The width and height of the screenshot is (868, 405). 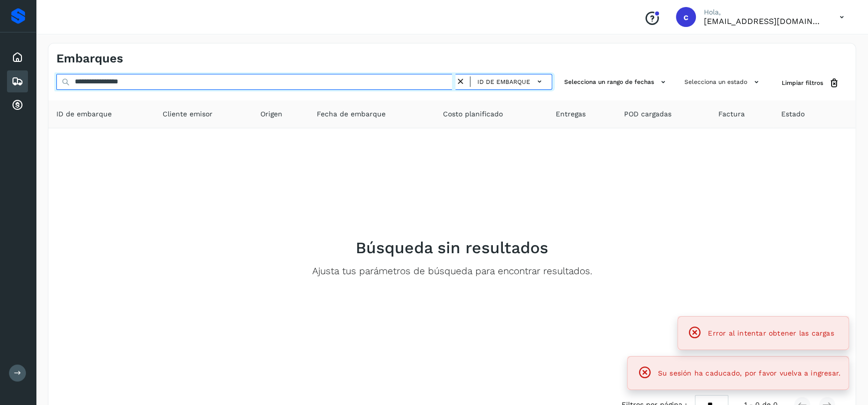 I want to click on div: Embarques, so click(x=18, y=81).